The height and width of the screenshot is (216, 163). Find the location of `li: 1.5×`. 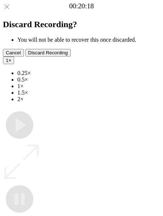

li: 1.5× is located at coordinates (89, 93).